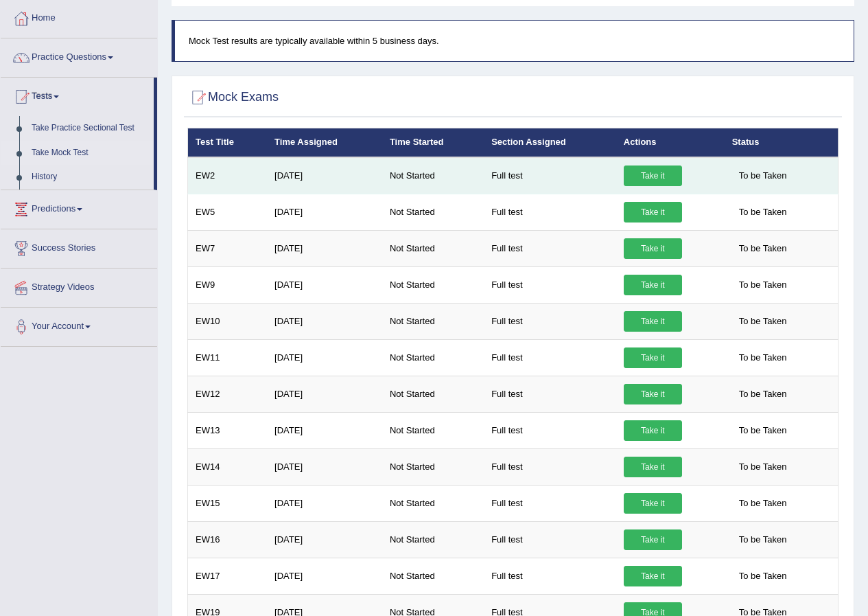  I want to click on a: Predictions, so click(79, 207).